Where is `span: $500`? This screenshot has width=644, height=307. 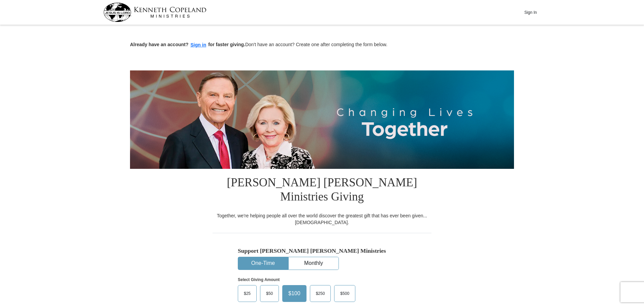 span: $500 is located at coordinates (345, 293).